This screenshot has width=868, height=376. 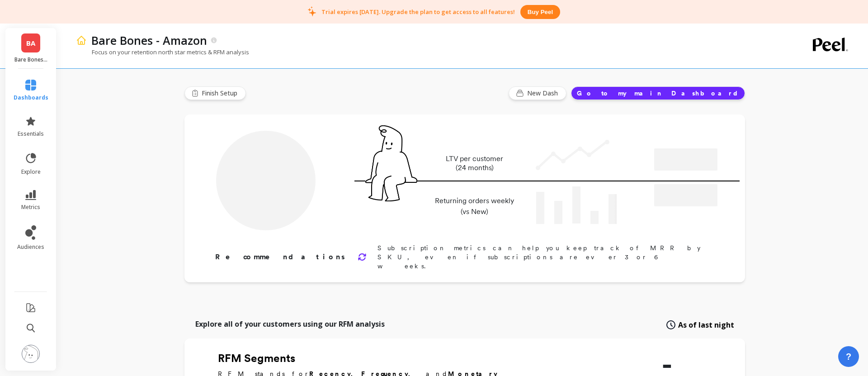 I want to click on button: Go to my main Dashboard, so click(x=658, y=94).